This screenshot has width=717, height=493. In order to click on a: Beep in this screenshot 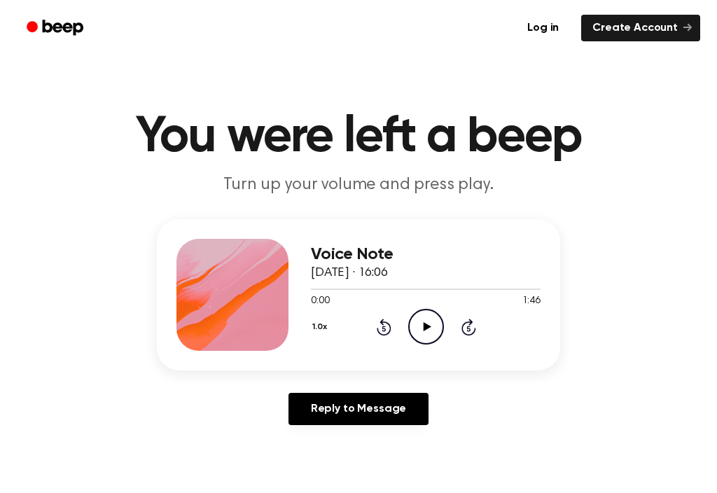, I will do `click(56, 28)`.